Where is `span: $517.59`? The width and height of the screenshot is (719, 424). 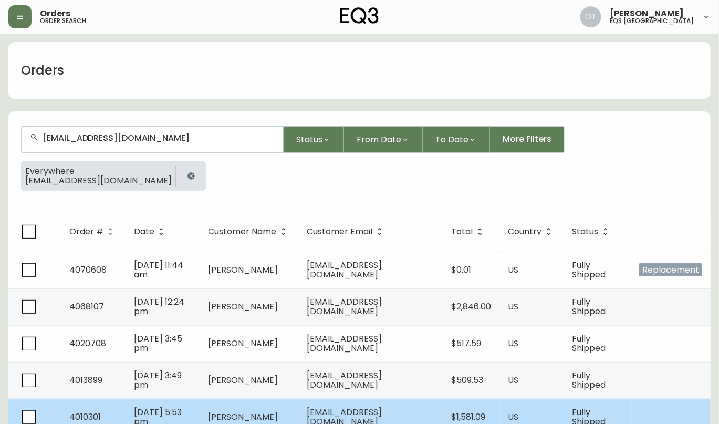 span: $517.59 is located at coordinates (467, 343).